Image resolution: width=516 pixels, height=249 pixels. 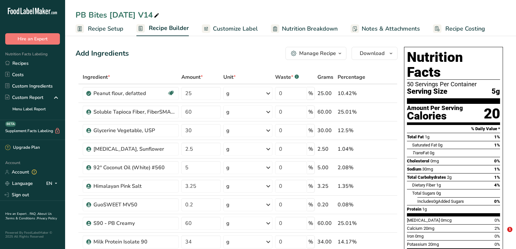 What do you see at coordinates (134, 186) in the screenshot?
I see `div: Himalayan Pink Salt` at bounding box center [134, 186].